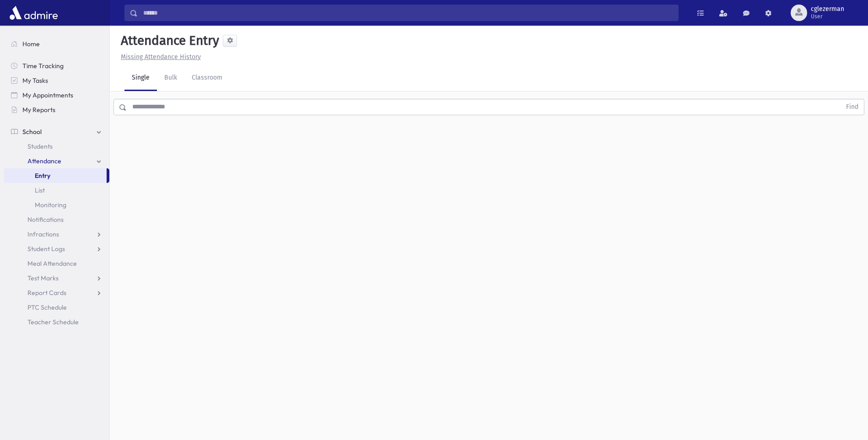 The image size is (868, 440). What do you see at coordinates (56, 190) in the screenshot?
I see `a: List` at bounding box center [56, 190].